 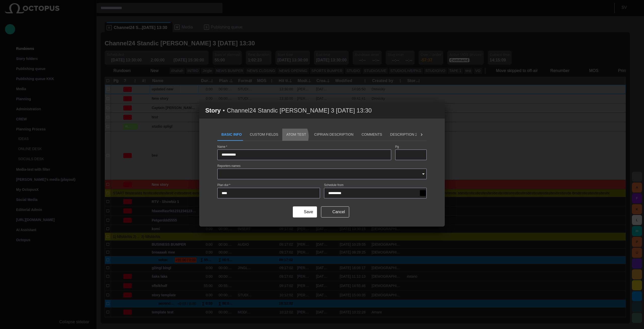 I want to click on label: Name, so click(x=222, y=147).